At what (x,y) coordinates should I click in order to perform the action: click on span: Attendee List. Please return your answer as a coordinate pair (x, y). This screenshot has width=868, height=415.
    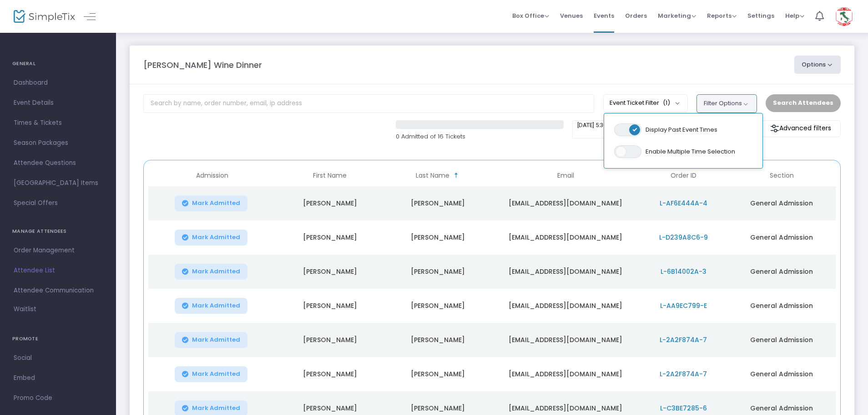
    Looking at the image, I should click on (58, 270).